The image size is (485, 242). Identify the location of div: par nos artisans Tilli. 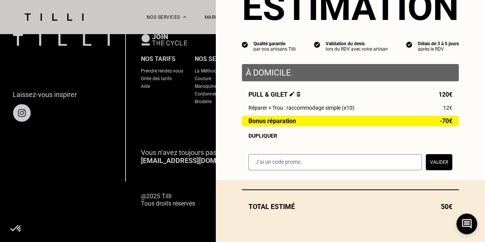
(274, 49).